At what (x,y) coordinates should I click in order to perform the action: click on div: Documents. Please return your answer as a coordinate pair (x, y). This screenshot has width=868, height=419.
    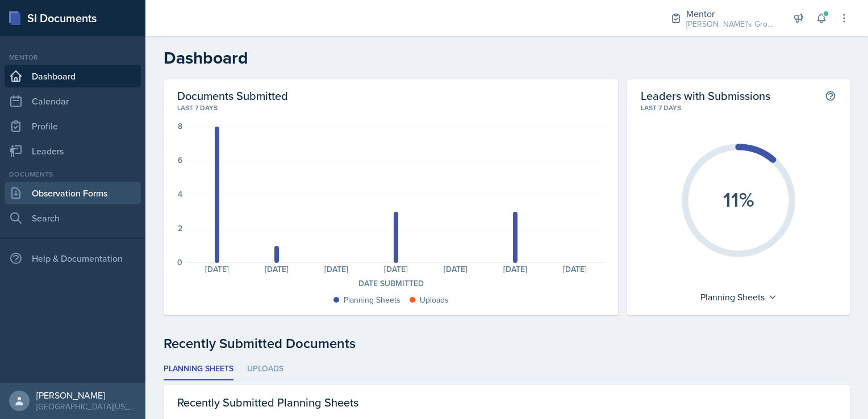
    Looking at the image, I should click on (73, 174).